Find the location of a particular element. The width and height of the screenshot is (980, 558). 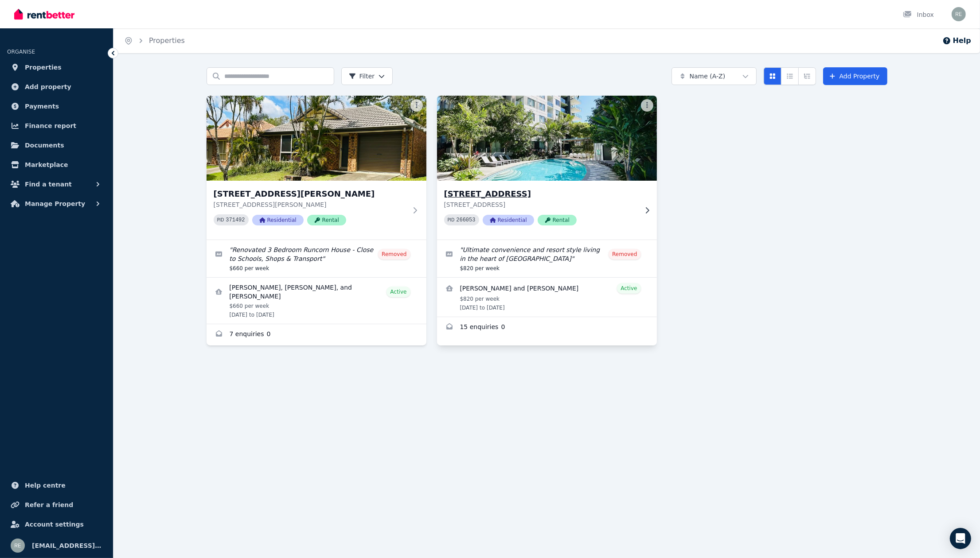

a: Edit listing: Ultimate convenience and resort style living in the heart of South Brisbane is located at coordinates (547, 258).